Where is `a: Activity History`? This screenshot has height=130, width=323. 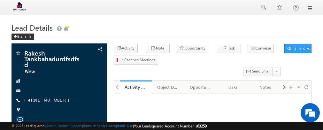 a: Activity History is located at coordinates (136, 87).